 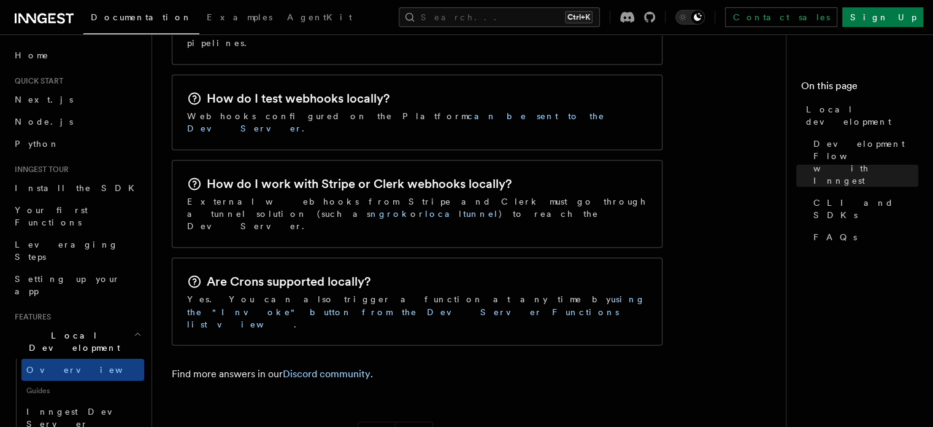 What do you see at coordinates (417, 214) in the screenshot?
I see `p: External webhooks from Stripe and Clerk must go through a tunnel solution (such as or ) to reach ...` at bounding box center [417, 214].